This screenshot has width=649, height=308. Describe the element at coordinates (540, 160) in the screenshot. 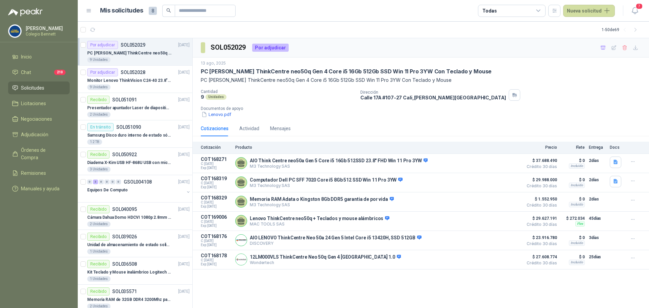

I see `span: $ 37.688.490` at that location.